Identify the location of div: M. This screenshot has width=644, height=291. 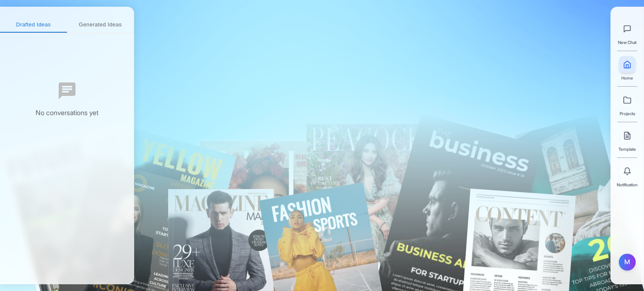
(627, 263).